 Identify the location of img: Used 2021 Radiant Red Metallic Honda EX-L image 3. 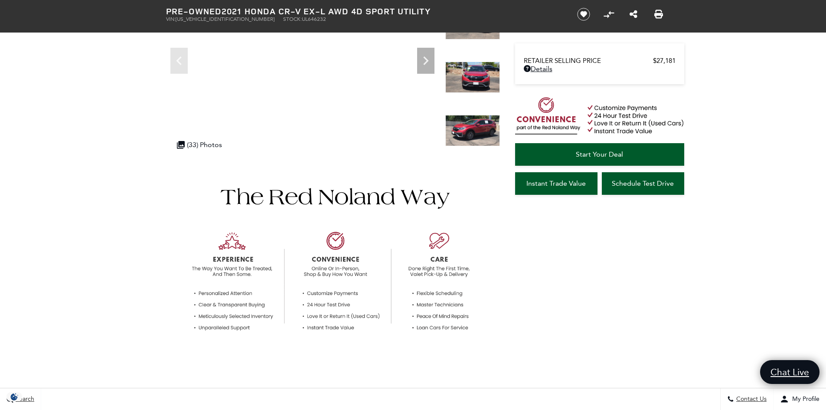
(472, 77).